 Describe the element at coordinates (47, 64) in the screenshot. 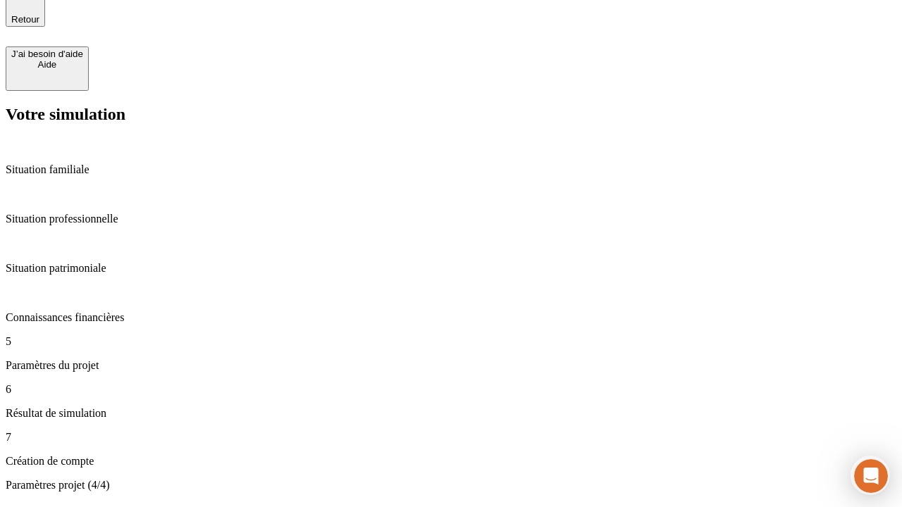

I see `div: Aide` at that location.